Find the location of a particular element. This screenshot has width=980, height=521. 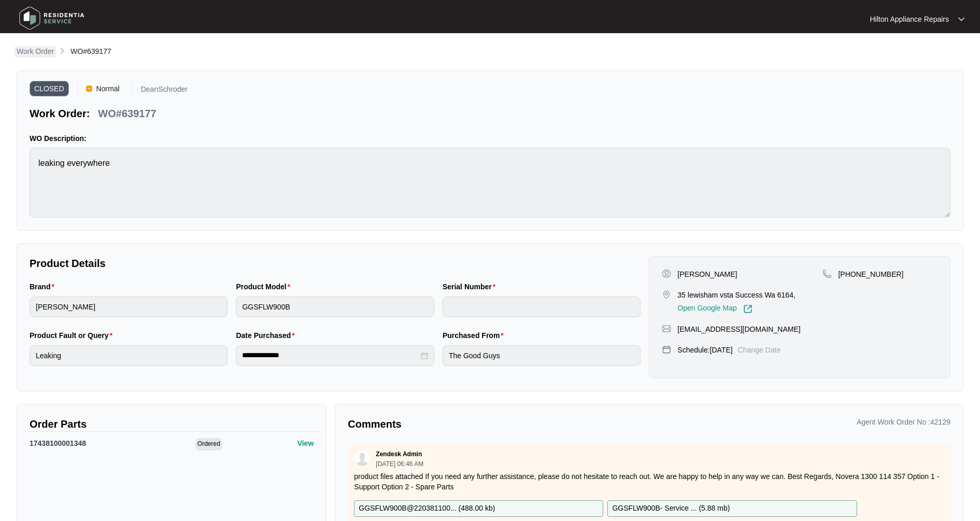

img: Link-External is located at coordinates (748, 309).